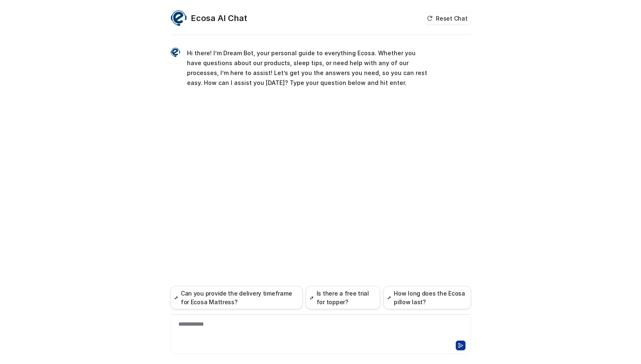  What do you see at coordinates (343, 298) in the screenshot?
I see `button: Is there a free trial for topper?` at bounding box center [343, 298].